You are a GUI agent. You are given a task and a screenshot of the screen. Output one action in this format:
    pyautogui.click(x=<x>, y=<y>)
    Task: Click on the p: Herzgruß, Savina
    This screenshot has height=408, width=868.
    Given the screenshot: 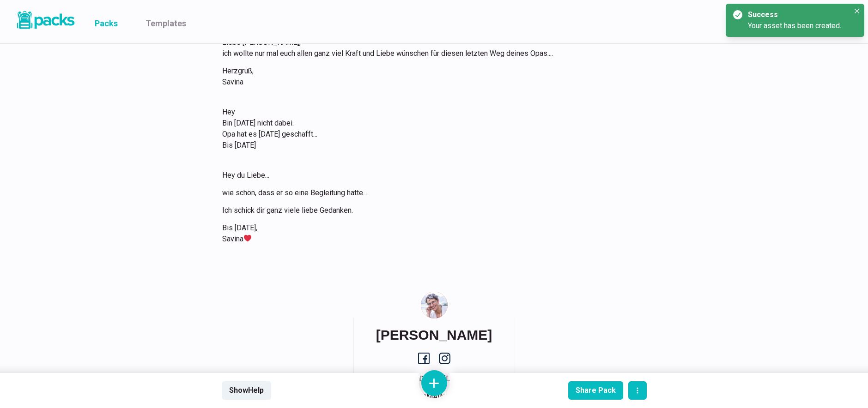 What is the action you would take?
    pyautogui.click(x=429, y=76)
    